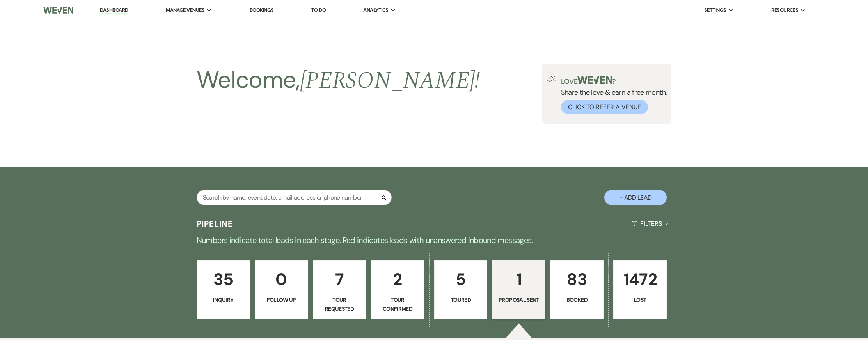 This screenshot has height=340, width=868. What do you see at coordinates (223, 300) in the screenshot?
I see `p: Inquiry` at bounding box center [223, 300].